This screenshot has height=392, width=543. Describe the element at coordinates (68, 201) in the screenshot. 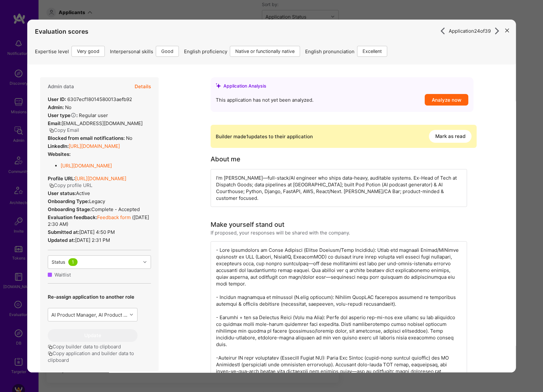

I see `strong: Onboarding Type:` at that location.